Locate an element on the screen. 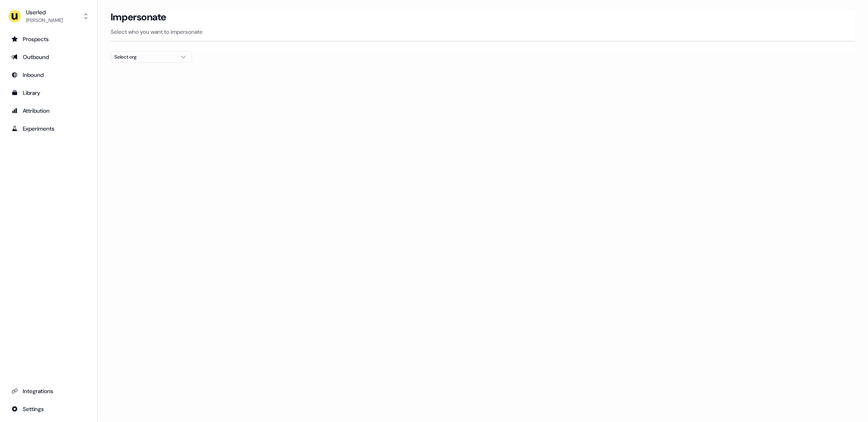 This screenshot has height=422, width=868. a: Go to attribution is located at coordinates (48, 111).